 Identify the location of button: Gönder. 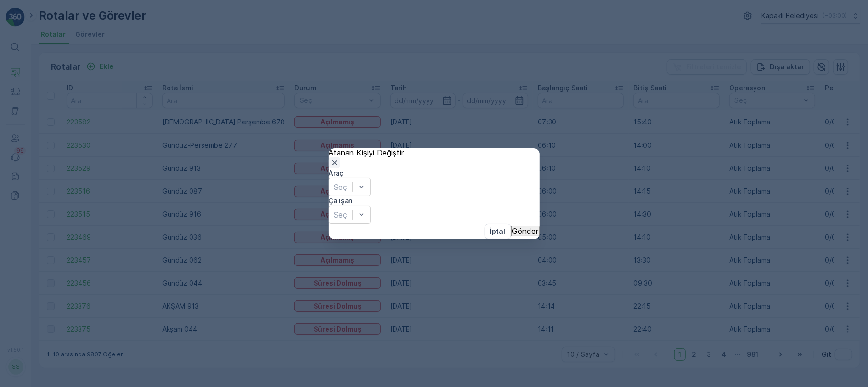
(526, 231).